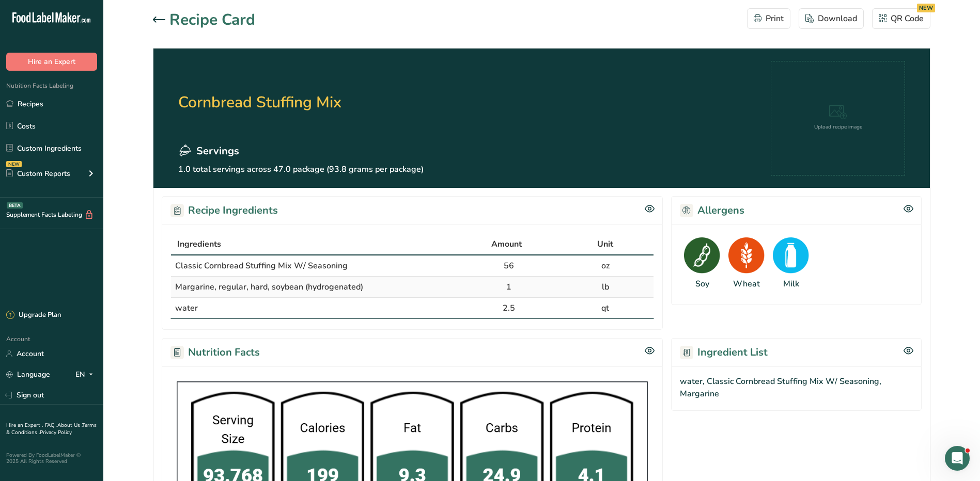 The image size is (980, 481). What do you see at coordinates (33, 315) in the screenshot?
I see `div: Upgrade Plan` at bounding box center [33, 315].